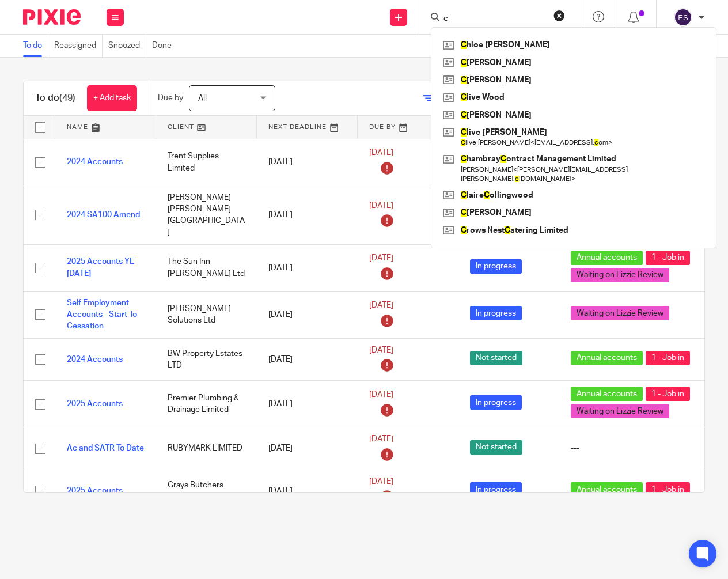 The width and height of the screenshot is (728, 579). What do you see at coordinates (67, 98) in the screenshot?
I see `span: (49)` at bounding box center [67, 98].